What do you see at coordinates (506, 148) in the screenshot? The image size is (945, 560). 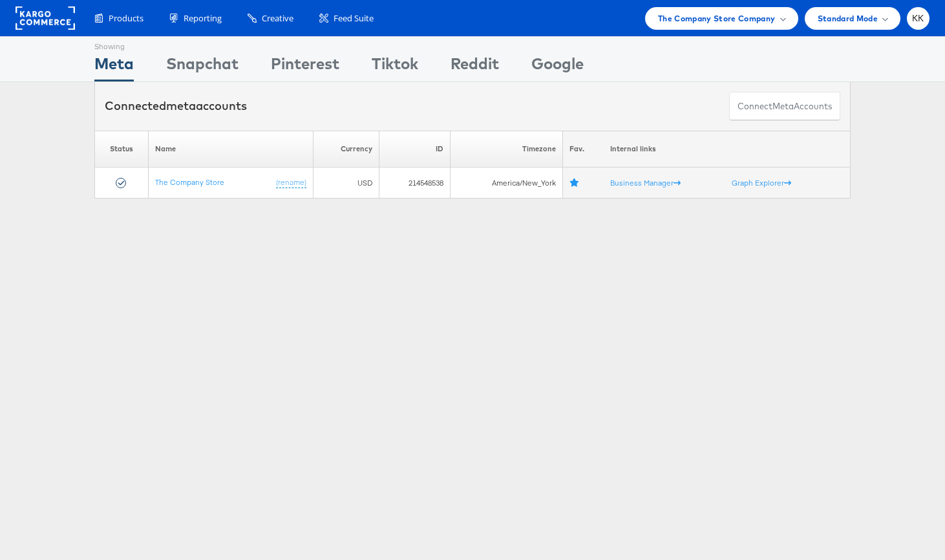 I see `th: Timezone` at bounding box center [506, 148].